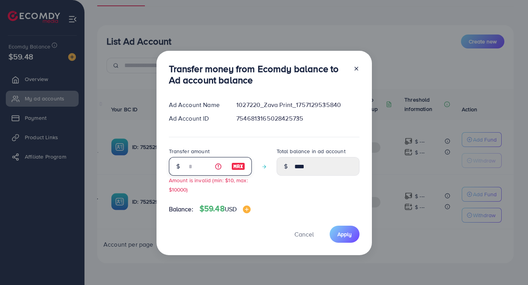  Describe the element at coordinates (181, 209) in the screenshot. I see `span: Balance:` at that location.